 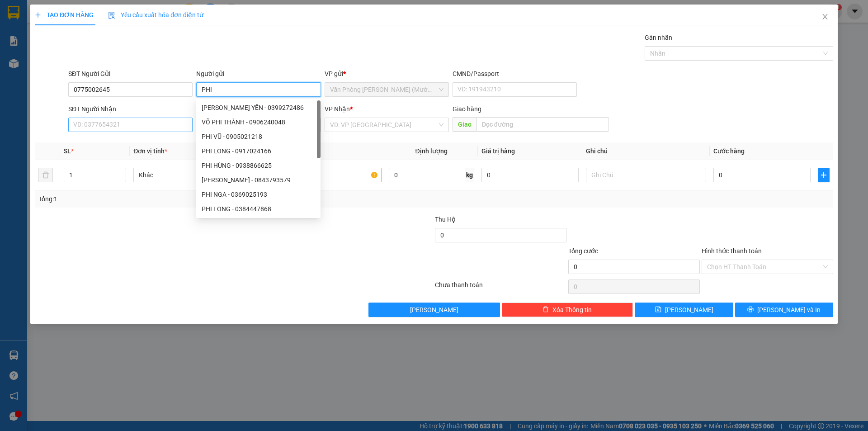 I want to click on span: Yêu cầu xuất hóa đơn điện tử, so click(x=155, y=15).